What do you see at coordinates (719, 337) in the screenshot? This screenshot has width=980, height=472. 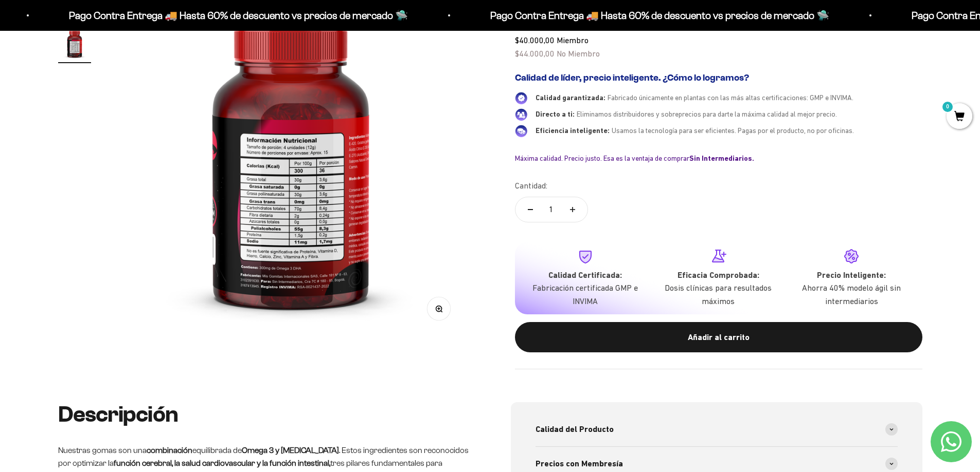 I see `div: Añadir al carrito` at bounding box center [719, 337].